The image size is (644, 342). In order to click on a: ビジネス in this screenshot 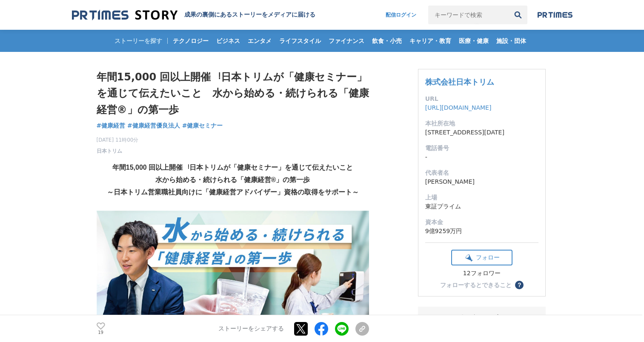, I will do `click(228, 41)`.